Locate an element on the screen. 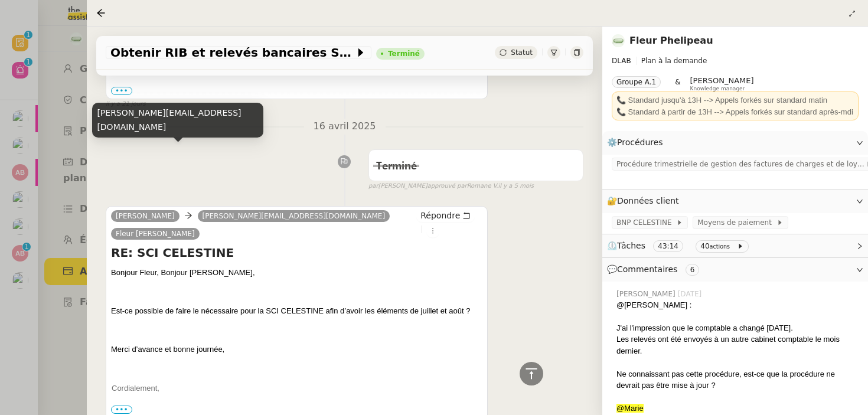  div: 💬Commentaires 6 is located at coordinates (735, 269).